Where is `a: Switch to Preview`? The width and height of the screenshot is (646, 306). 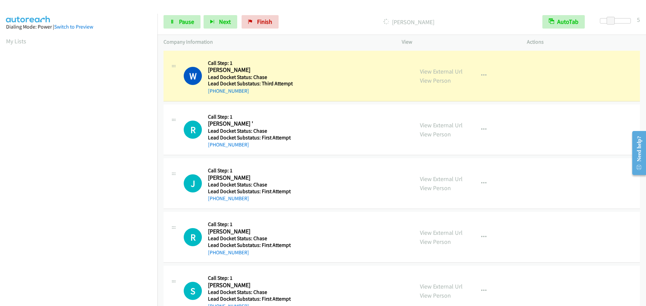
a: Switch to Preview is located at coordinates (74, 27).